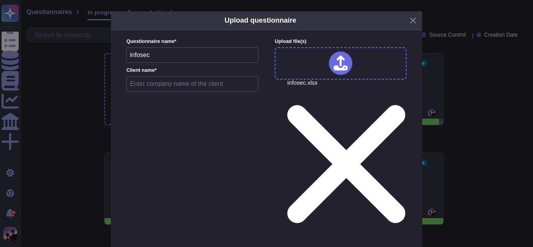  I want to click on input: Enter questionnaire name, so click(193, 55).